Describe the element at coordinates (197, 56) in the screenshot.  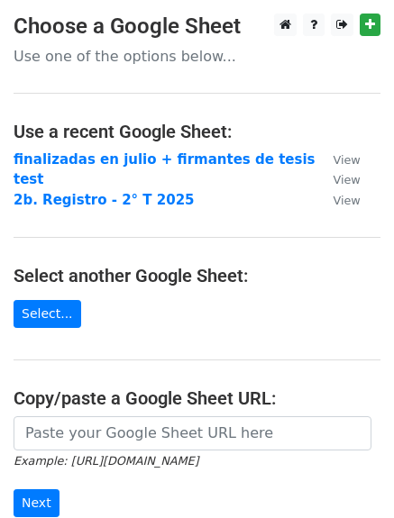
I see `p: Use one of the options below...` at that location.